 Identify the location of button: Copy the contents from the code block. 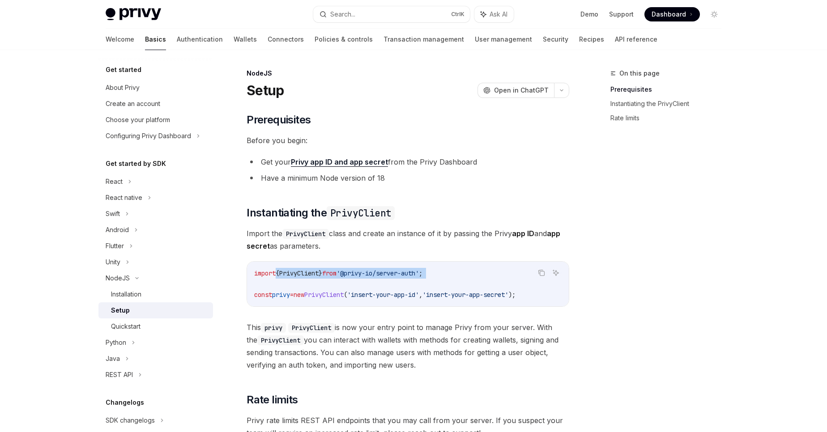
(541, 273).